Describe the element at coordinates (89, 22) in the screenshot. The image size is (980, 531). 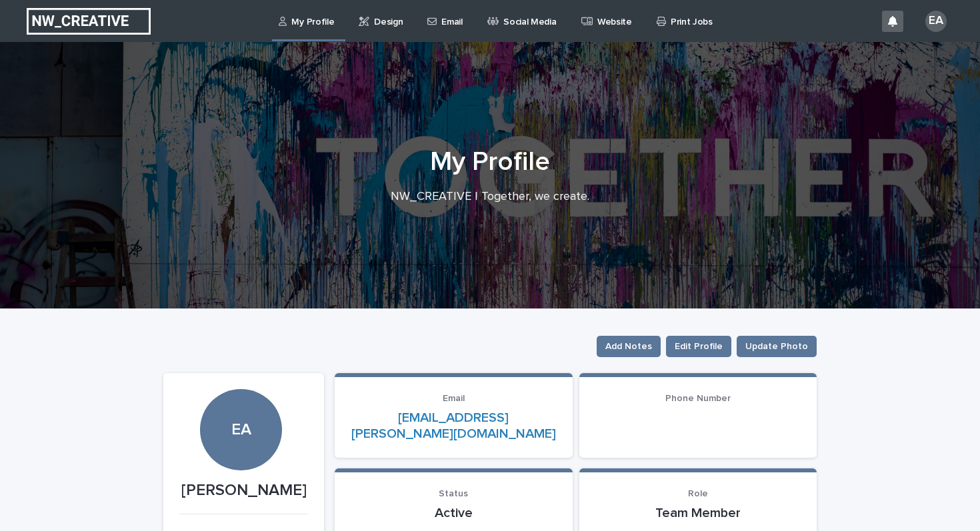
I see `img: EUIbKjtiSNGbmbK7PdmN` at that location.